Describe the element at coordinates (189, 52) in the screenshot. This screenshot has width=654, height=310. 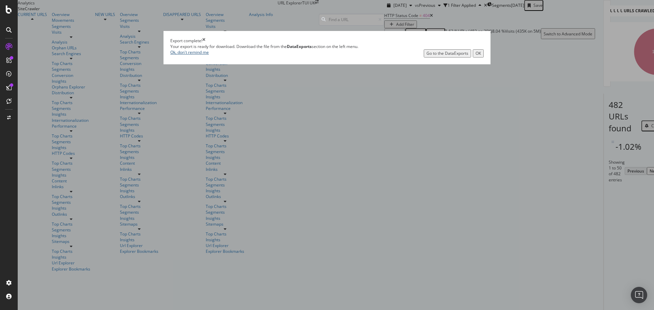
I see `a: Ok, don't remind me` at that location.